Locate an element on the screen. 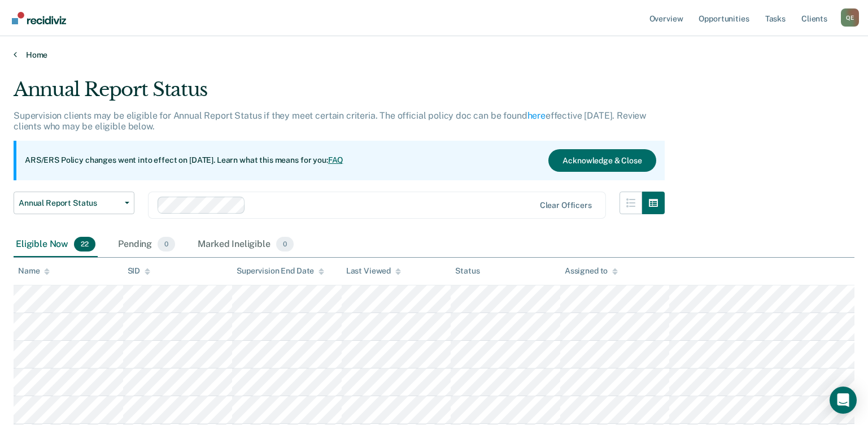  p: Supervision clients may be eligible for Annual Report Status if they meet certain criteria. The o... is located at coordinates (330, 121).